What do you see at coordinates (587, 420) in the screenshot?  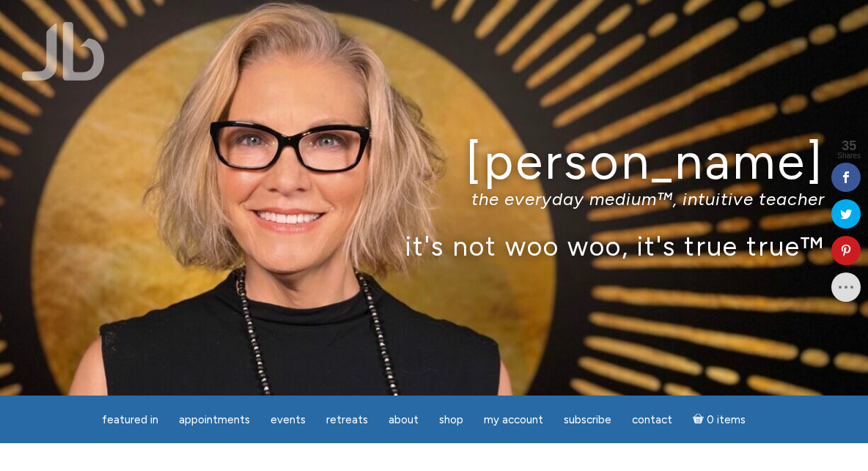 I see `span: Subscribe` at bounding box center [587, 420].